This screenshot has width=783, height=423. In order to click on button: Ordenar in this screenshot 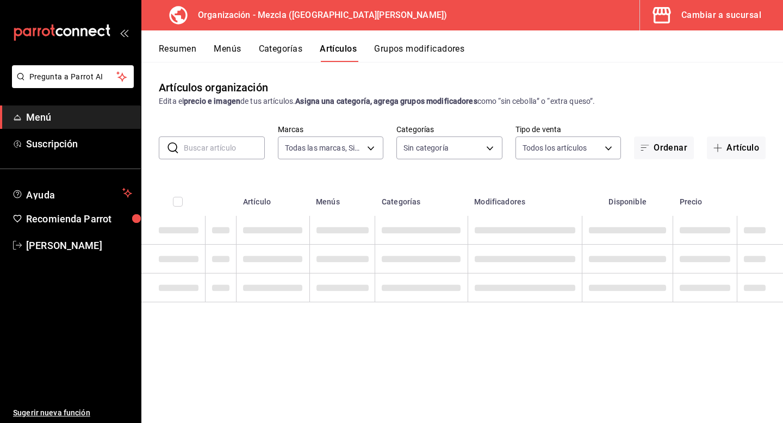, I will do `click(664, 148)`.